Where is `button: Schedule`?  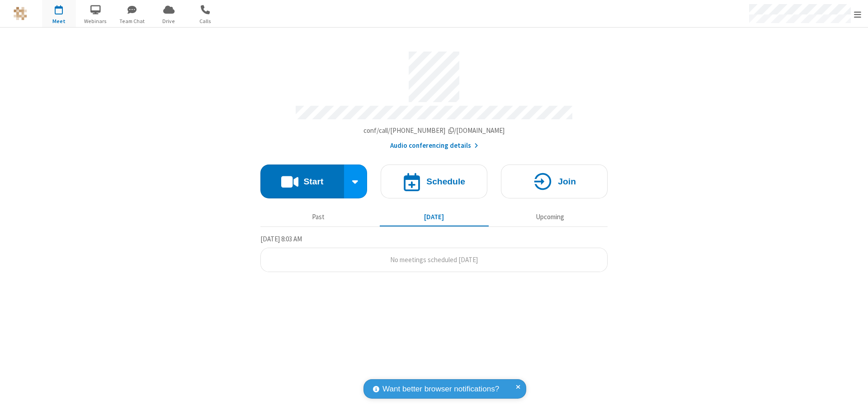
button: Schedule is located at coordinates (434, 181).